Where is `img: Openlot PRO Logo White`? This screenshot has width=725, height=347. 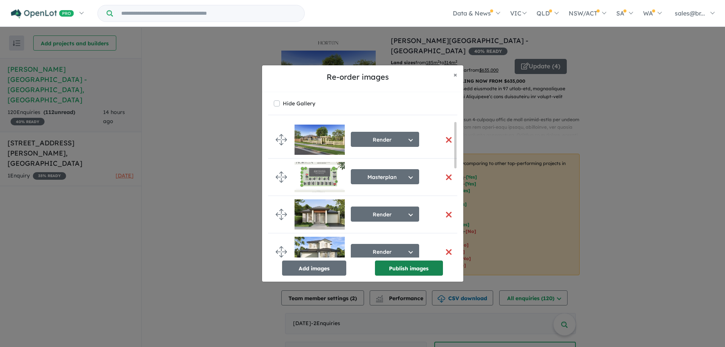
img: Openlot PRO Logo White is located at coordinates (42, 14).